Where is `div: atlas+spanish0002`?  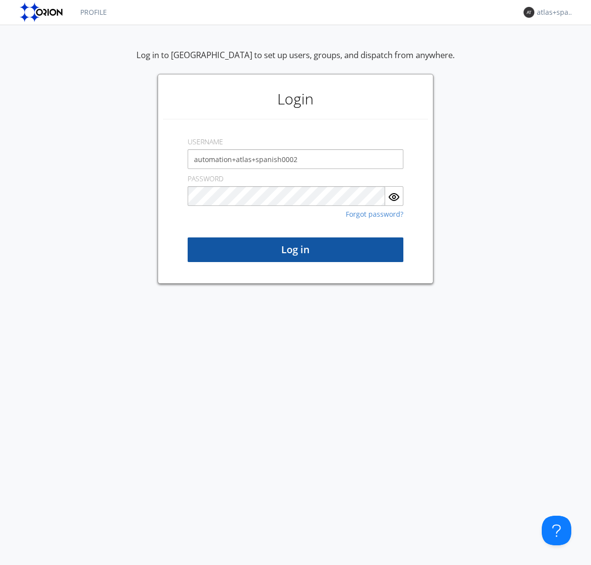
div: atlas+spanish0002 is located at coordinates (555, 12).